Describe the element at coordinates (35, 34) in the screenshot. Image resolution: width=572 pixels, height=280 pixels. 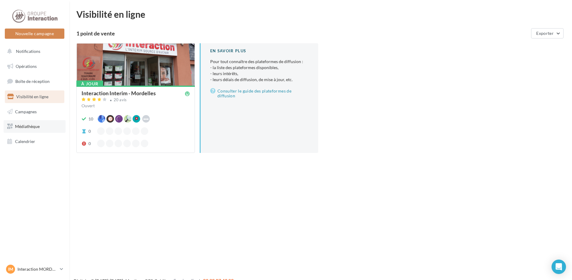
I see `button: Nouvelle campagne` at that location.